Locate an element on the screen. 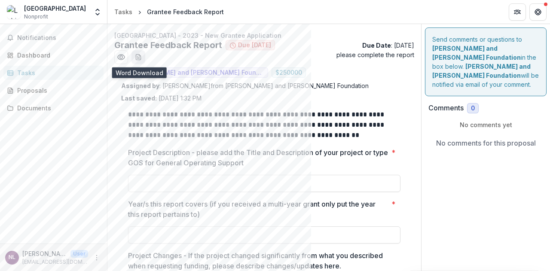 The image size is (550, 271). button: Notifications is located at coordinates (53, 38).